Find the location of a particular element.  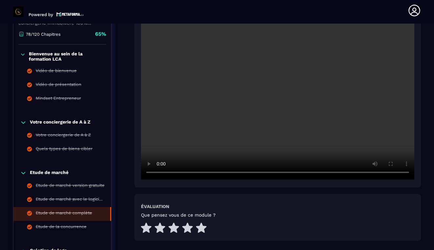

div: Etude de marché complète is located at coordinates (64, 214).